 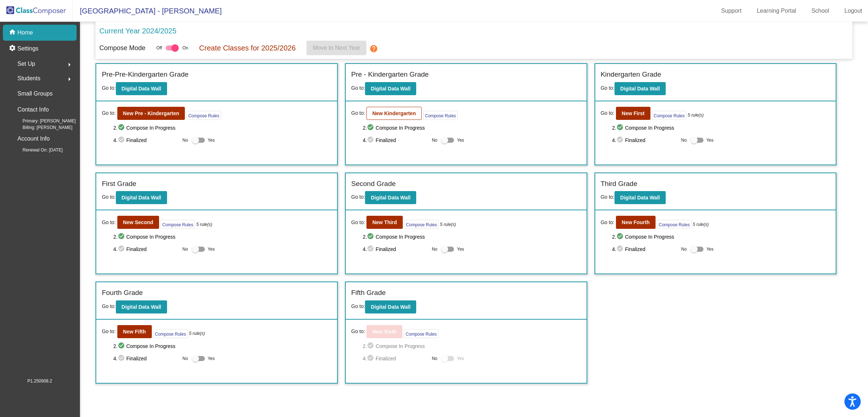 I want to click on button: New Sixth, so click(x=384, y=332).